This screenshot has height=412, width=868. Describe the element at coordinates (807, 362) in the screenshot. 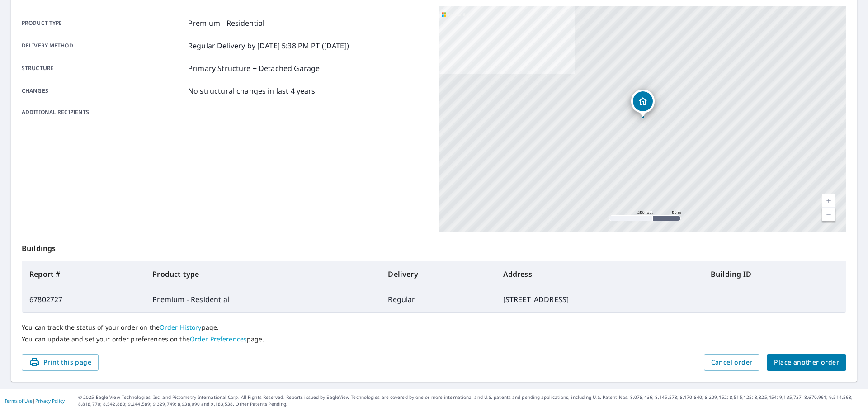

I see `span: Place another order` at that location.